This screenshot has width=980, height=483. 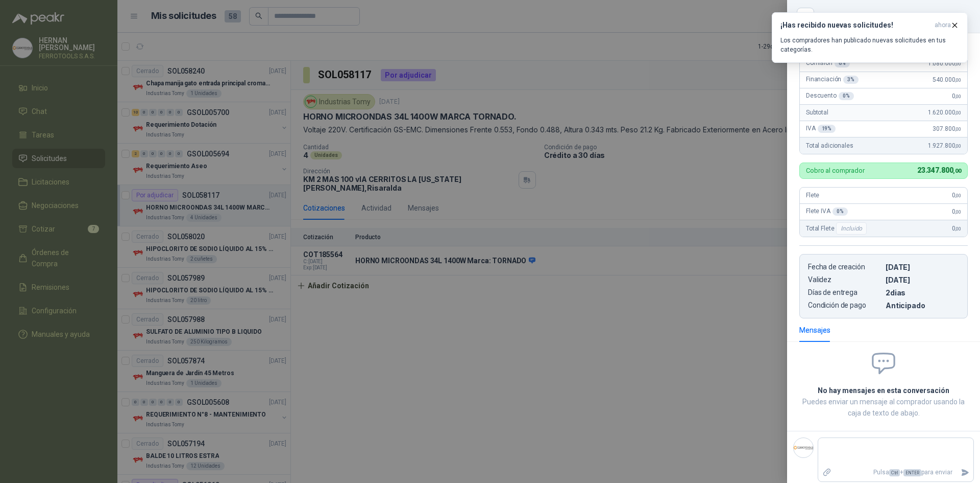 What do you see at coordinates (894, 473) in the screenshot?
I see `span: Ctrl` at bounding box center [894, 473].